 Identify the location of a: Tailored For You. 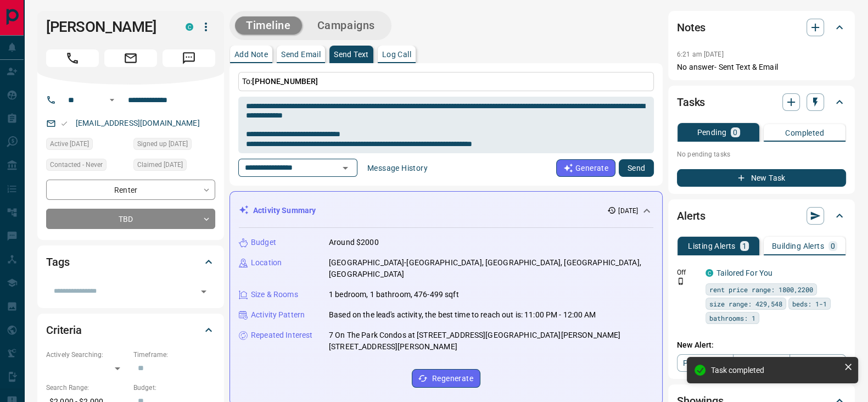
(745, 273).